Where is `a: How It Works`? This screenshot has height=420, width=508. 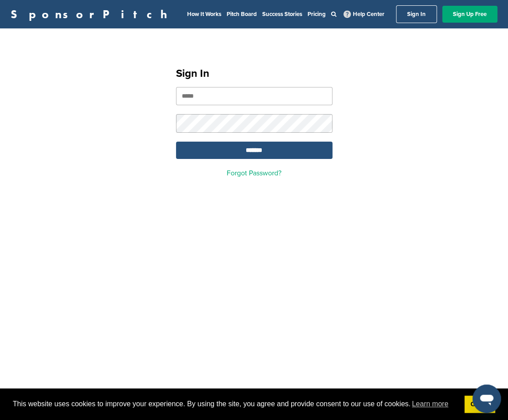 a: How It Works is located at coordinates (204, 14).